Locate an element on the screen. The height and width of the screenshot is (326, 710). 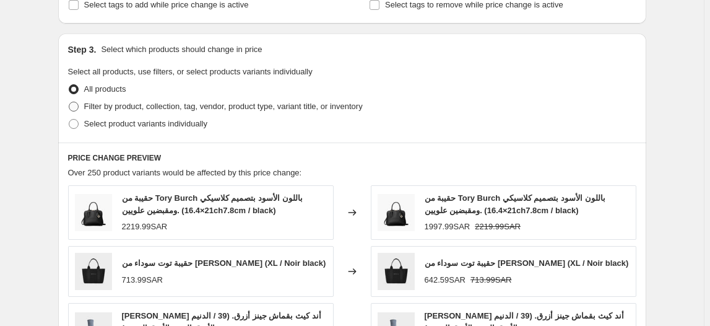
h2: Step 3. is located at coordinates (82, 50).